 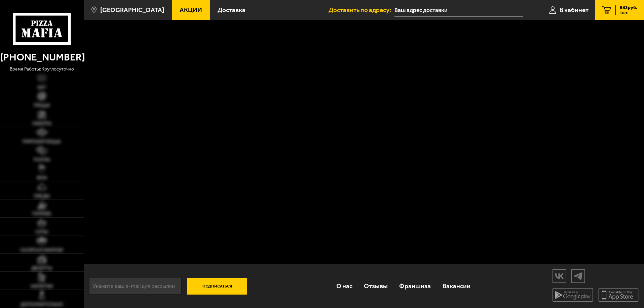 What do you see at coordinates (375, 286) in the screenshot?
I see `a: Отзывы` at bounding box center [375, 286].